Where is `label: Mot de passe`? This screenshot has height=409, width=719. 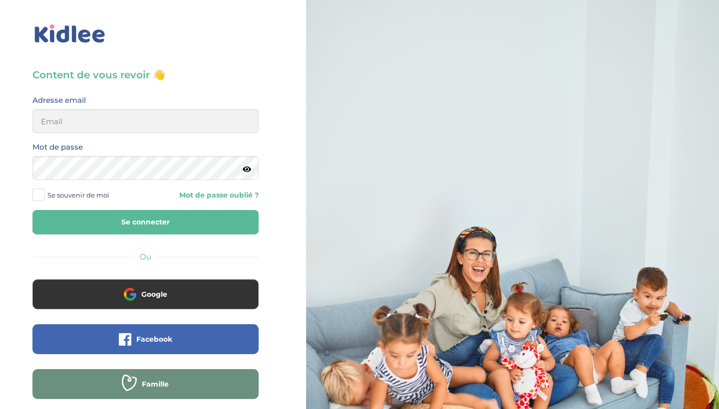 label: Mot de passe is located at coordinates (57, 147).